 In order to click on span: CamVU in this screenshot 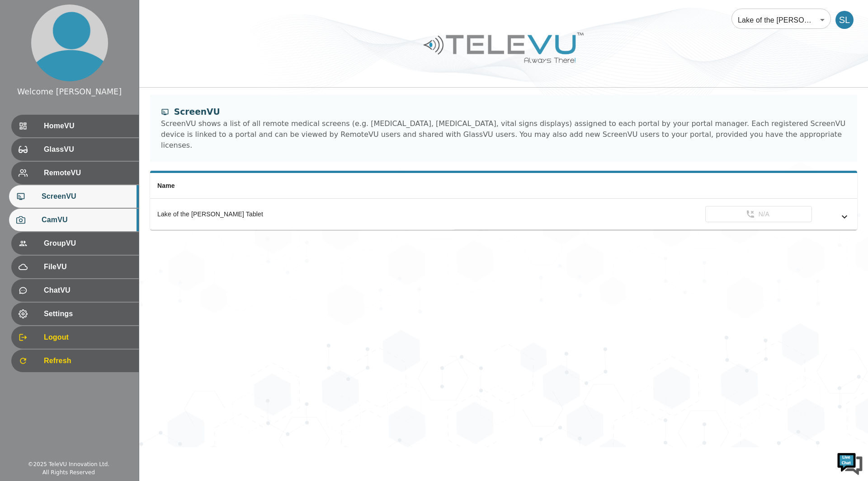, I will do `click(86, 220)`.